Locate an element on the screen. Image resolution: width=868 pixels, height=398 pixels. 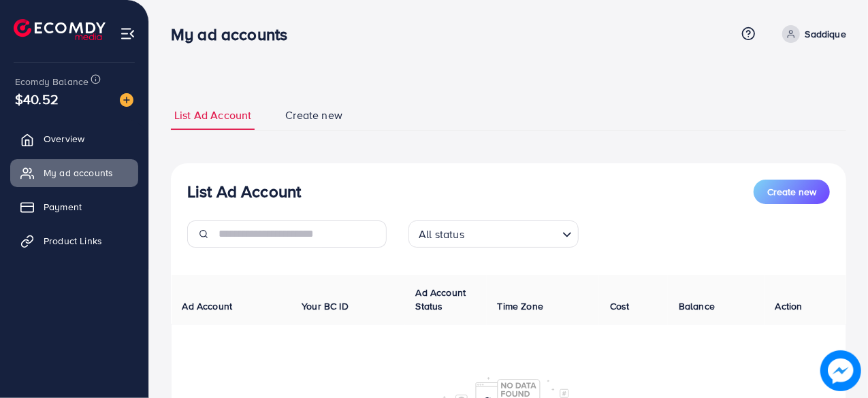
a: My ad accounts is located at coordinates (74, 172).